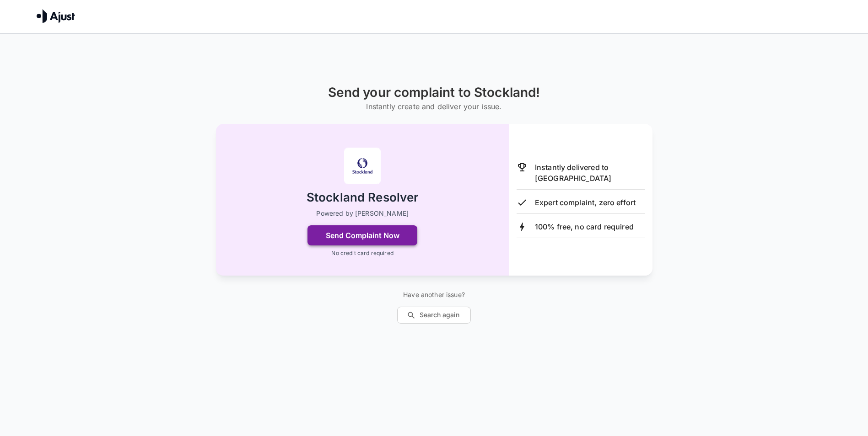 This screenshot has width=868, height=436. What do you see at coordinates (585, 203) in the screenshot?
I see `p: Expert complaint, zero effort` at bounding box center [585, 203].